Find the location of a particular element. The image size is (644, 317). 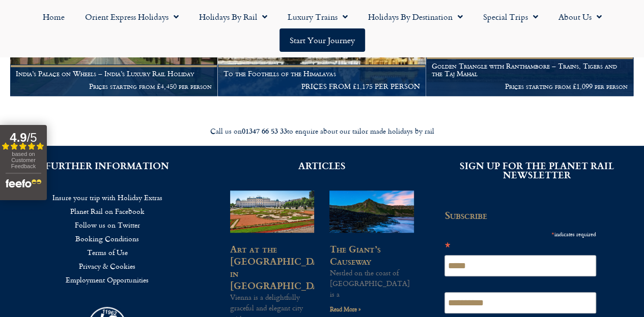

a: Luxury Trains is located at coordinates (317, 17).